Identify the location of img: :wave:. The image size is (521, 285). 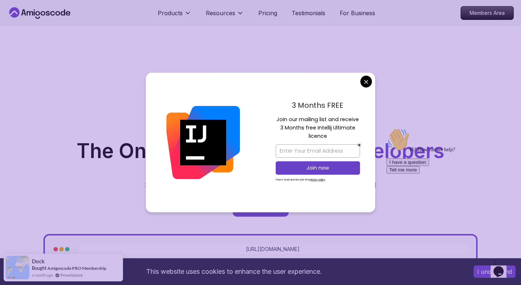
(14, 14).